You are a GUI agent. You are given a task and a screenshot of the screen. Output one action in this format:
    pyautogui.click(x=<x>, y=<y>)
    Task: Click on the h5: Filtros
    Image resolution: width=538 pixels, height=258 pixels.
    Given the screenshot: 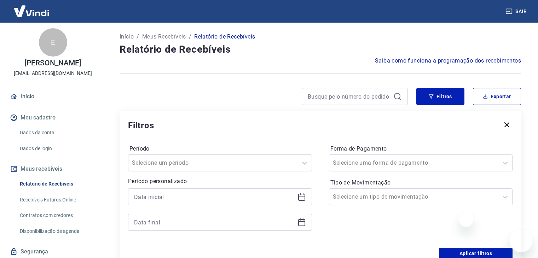 What is the action you would take?
    pyautogui.click(x=141, y=126)
    